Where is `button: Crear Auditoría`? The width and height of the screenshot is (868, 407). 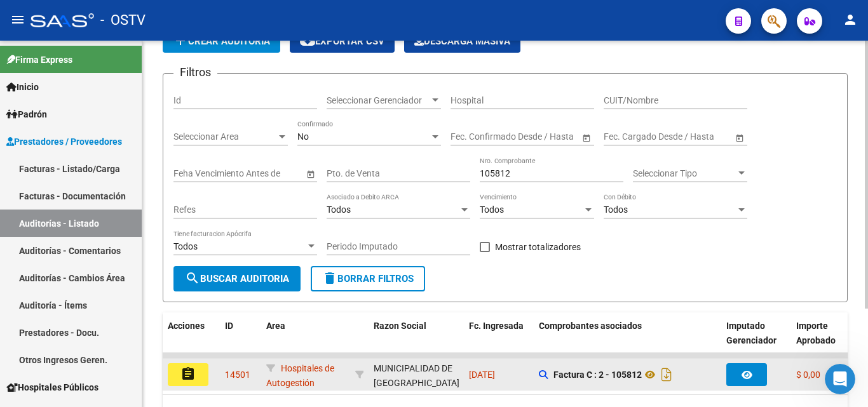
button: Crear Auditoría is located at coordinates (221, 41).